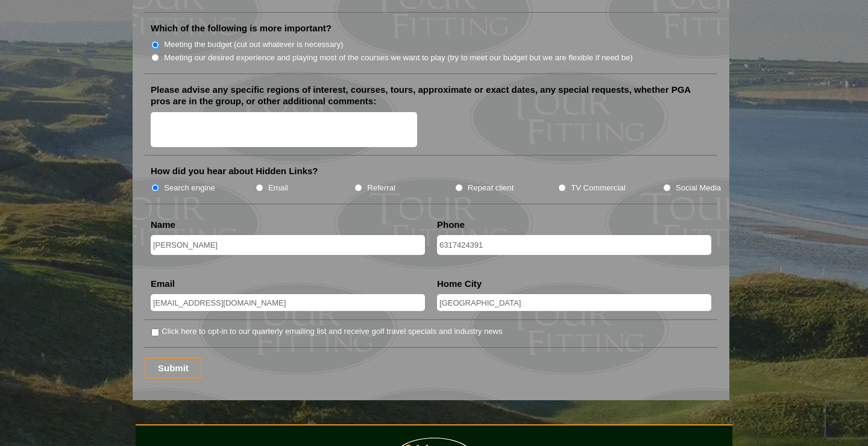  What do you see at coordinates (459, 284) in the screenshot?
I see `label: Home City` at bounding box center [459, 284].